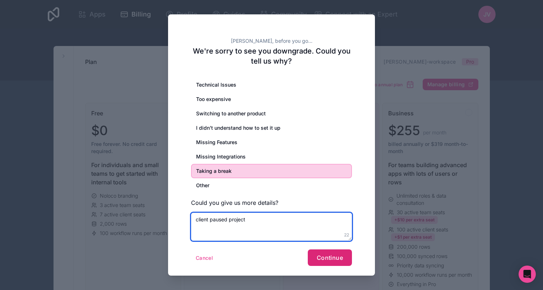 The image size is (543, 290). I want to click on div: Technical Issues, so click(271, 85).